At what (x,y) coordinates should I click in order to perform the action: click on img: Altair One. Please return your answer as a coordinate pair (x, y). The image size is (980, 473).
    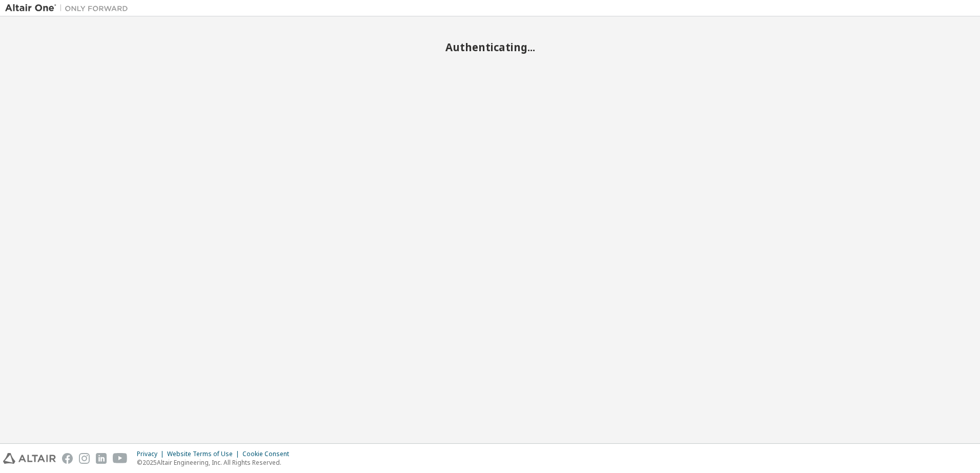
    Looking at the image, I should click on (69, 8).